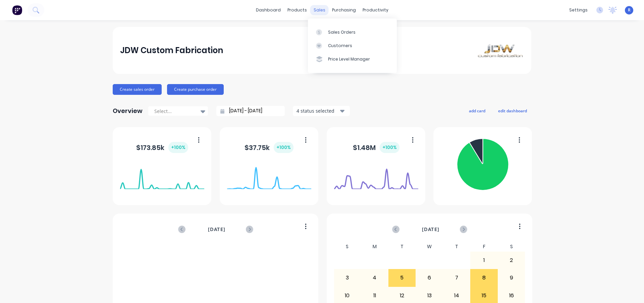 This screenshot has height=303, width=644. Describe the element at coordinates (375, 246) in the screenshot. I see `div: M` at that location.